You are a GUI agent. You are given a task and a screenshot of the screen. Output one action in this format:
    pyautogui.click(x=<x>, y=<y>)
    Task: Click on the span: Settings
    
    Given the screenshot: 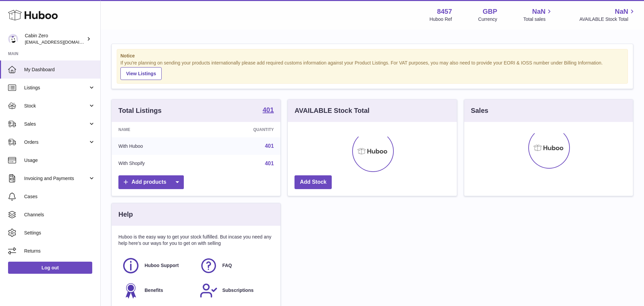 What is the action you would take?
    pyautogui.click(x=60, y=233)
    